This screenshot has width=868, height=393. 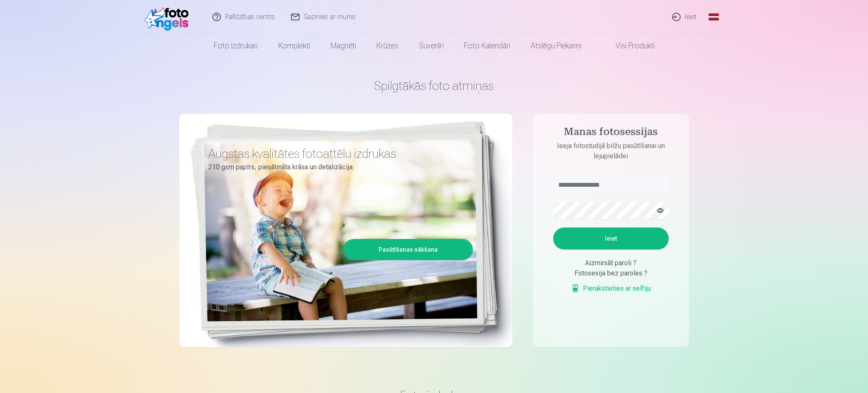 What do you see at coordinates (169, 17) in the screenshot?
I see `img: /fa1` at bounding box center [169, 17].